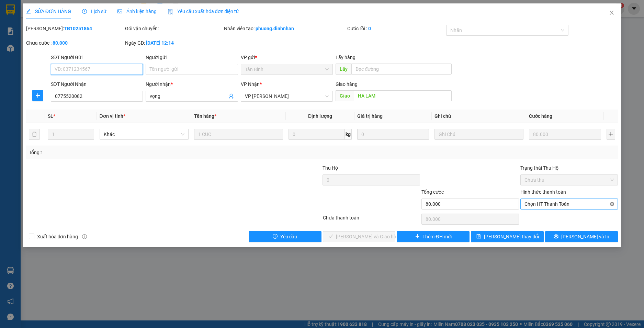 Image resolution: width=644 pixels, height=328 pixels. What do you see at coordinates (433, 192) in the screenshot?
I see `span: Tổng cước` at bounding box center [433, 192].